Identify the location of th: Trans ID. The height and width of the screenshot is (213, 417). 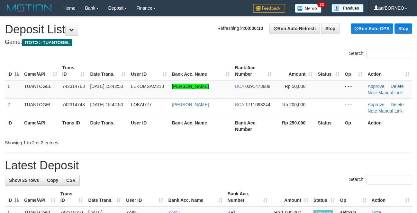
(74, 126).